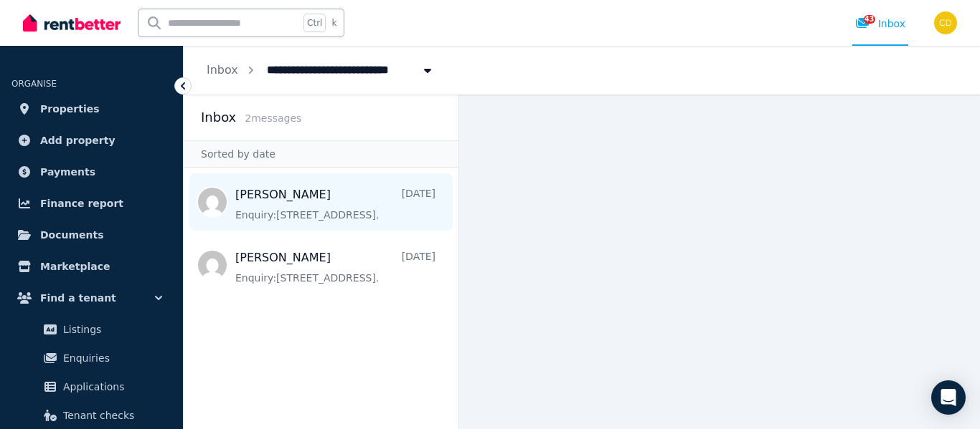  What do you see at coordinates (321, 154) in the screenshot?
I see `div: Sorted by date` at bounding box center [321, 154].